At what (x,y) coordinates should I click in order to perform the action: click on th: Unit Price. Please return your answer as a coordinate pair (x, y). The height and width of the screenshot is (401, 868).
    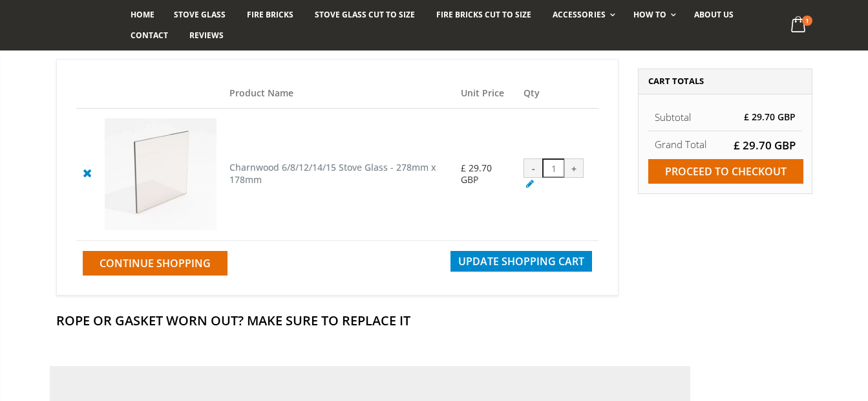
    Looking at the image, I should click on (486, 94).